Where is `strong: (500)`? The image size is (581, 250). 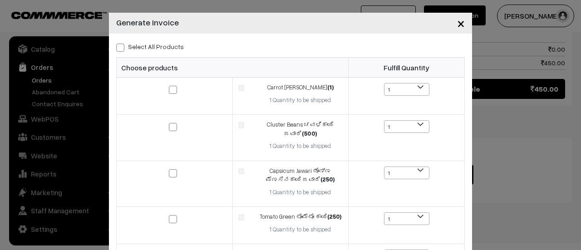 strong: (500) is located at coordinates (309, 133).